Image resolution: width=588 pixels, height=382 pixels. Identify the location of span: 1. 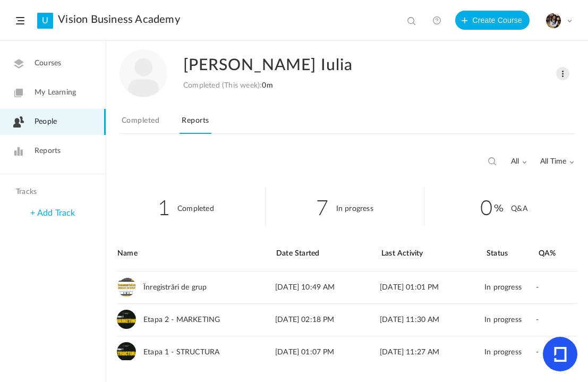
(163, 206).